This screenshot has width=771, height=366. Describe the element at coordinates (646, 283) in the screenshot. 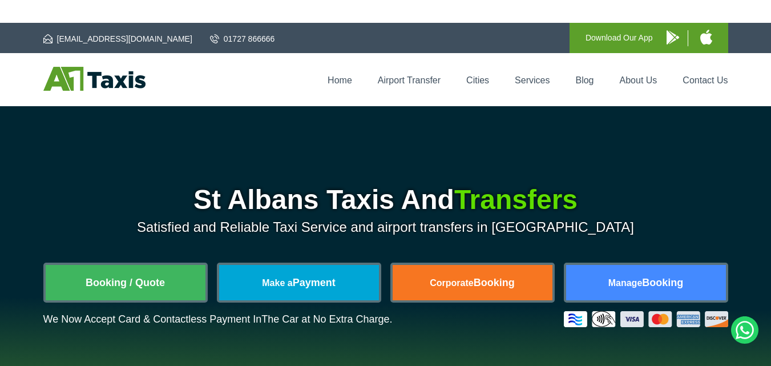

I see `a: ManageBooking` at that location.